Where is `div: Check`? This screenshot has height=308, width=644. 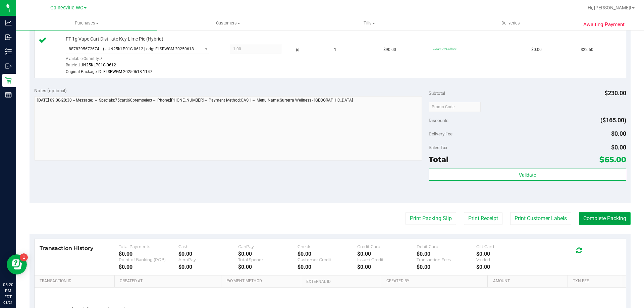 div: Check is located at coordinates (327, 246).